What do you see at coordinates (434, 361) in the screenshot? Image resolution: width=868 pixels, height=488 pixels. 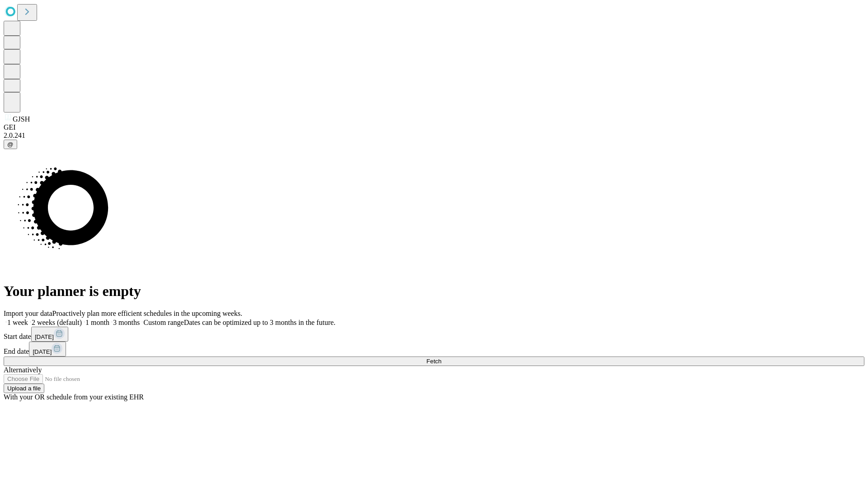 I see `button: Fetch` at bounding box center [434, 361].